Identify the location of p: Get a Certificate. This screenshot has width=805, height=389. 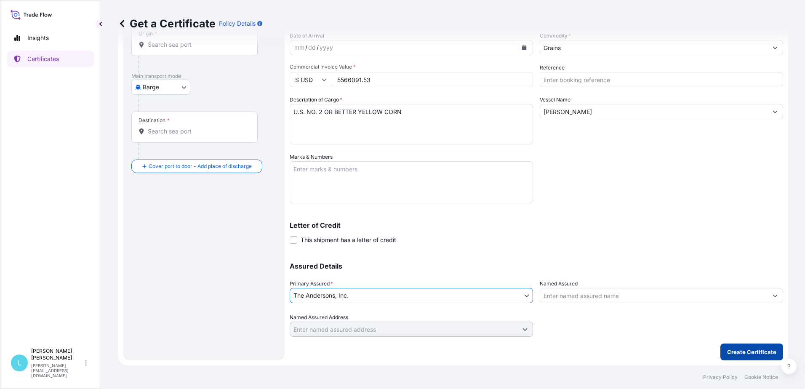
(167, 24).